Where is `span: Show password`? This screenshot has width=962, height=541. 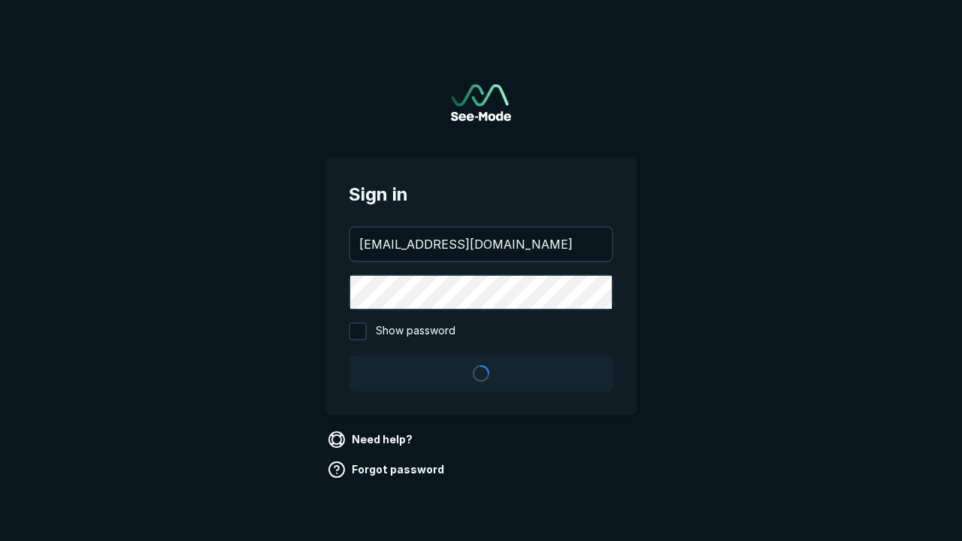
span: Show password is located at coordinates (416, 332).